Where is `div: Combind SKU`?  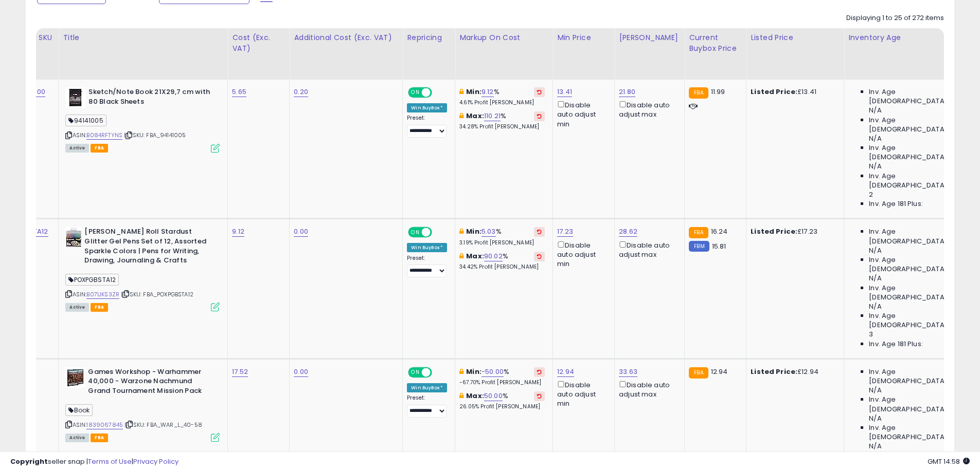 div: Combind SKU is located at coordinates (28, 37).